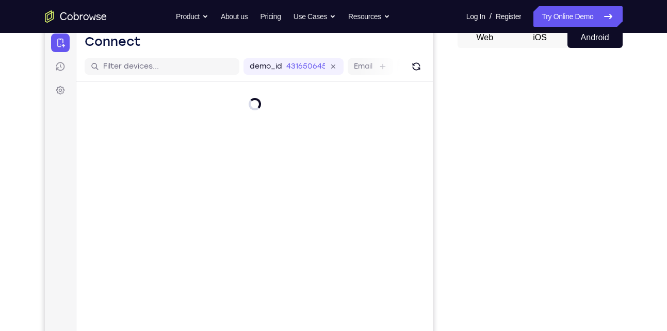  Describe the element at coordinates (68, 14) in the screenshot. I see `h1: Connect` at that location.